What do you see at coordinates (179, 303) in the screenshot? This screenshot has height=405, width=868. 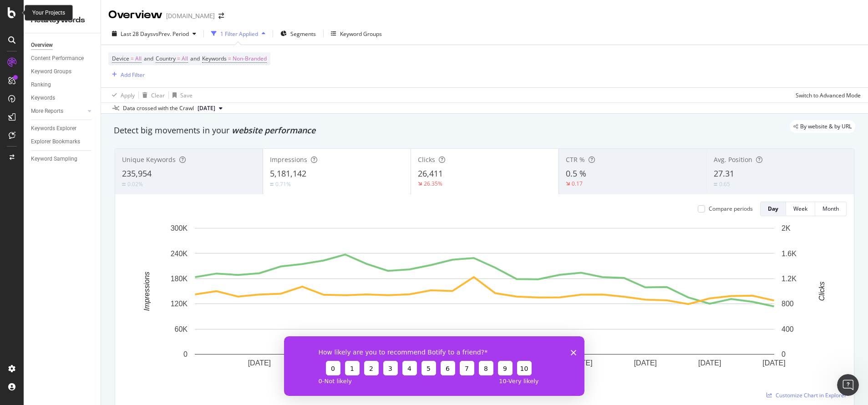 I see `text: 120K` at bounding box center [179, 303].